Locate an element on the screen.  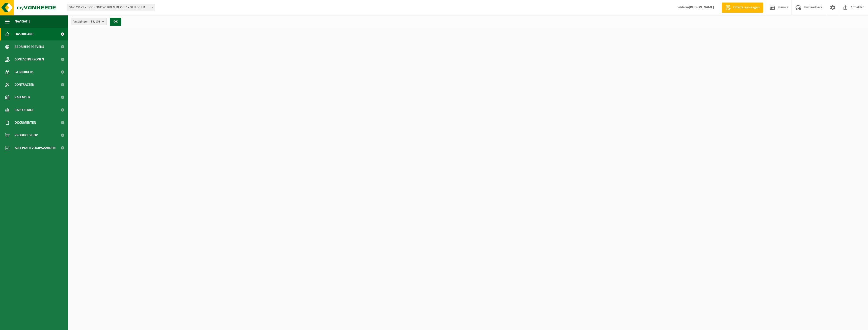
span: Kalender is located at coordinates (22, 97).